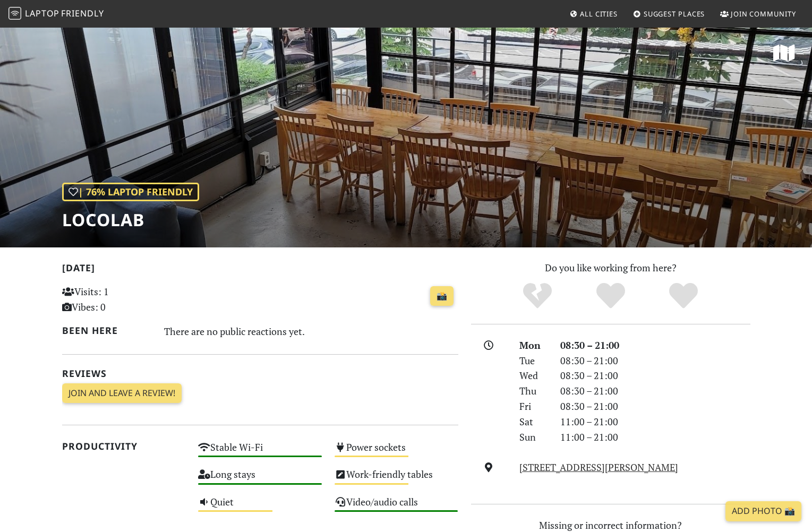 Image resolution: width=812 pixels, height=532 pixels. What do you see at coordinates (121, 394) in the screenshot?
I see `a: Join and leave a review!` at bounding box center [121, 394].